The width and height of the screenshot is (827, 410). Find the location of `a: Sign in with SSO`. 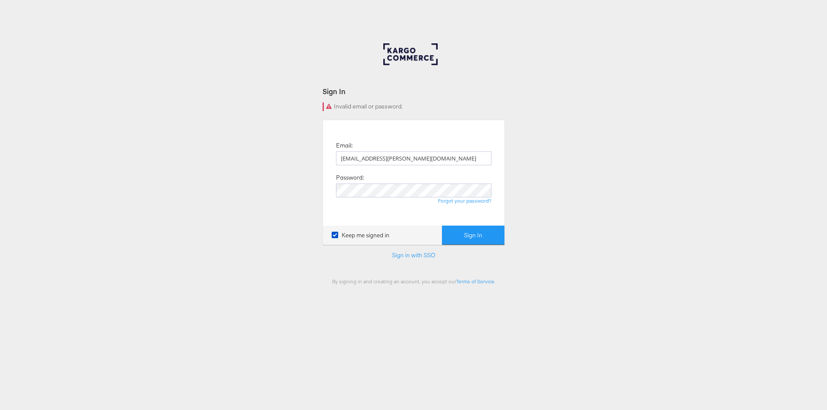

a: Sign in with SSO is located at coordinates (414, 255).